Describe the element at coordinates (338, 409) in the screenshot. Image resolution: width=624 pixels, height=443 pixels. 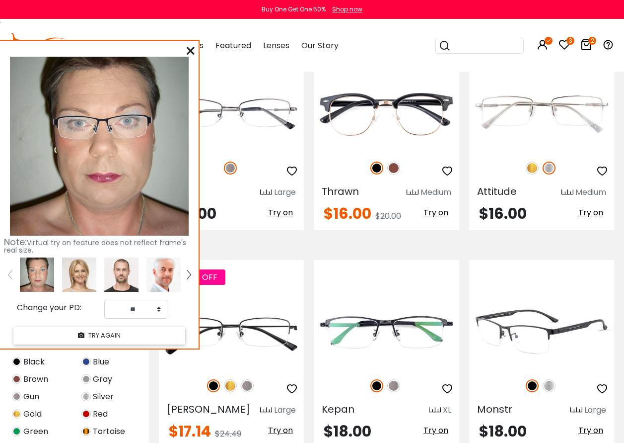
I see `span: Kepan` at that location.